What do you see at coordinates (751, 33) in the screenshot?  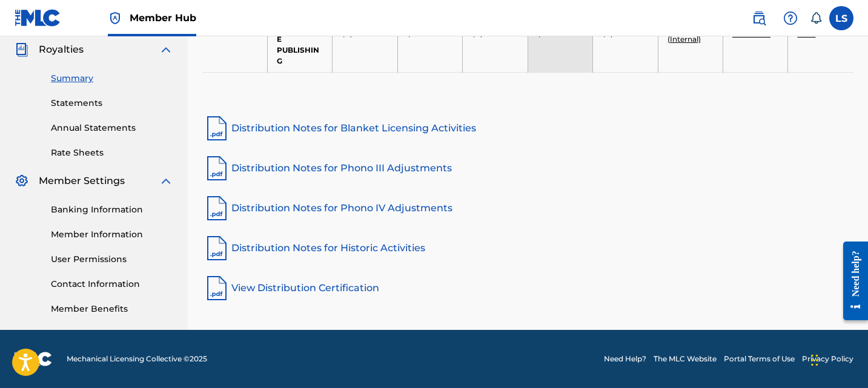 I see `a: Download` at bounding box center [751, 33].